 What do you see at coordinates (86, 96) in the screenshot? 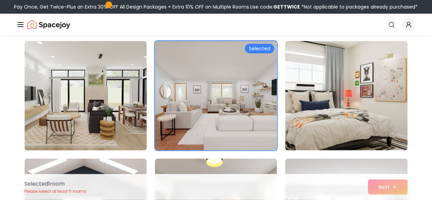
I see `img: Room room-1` at bounding box center [86, 96].